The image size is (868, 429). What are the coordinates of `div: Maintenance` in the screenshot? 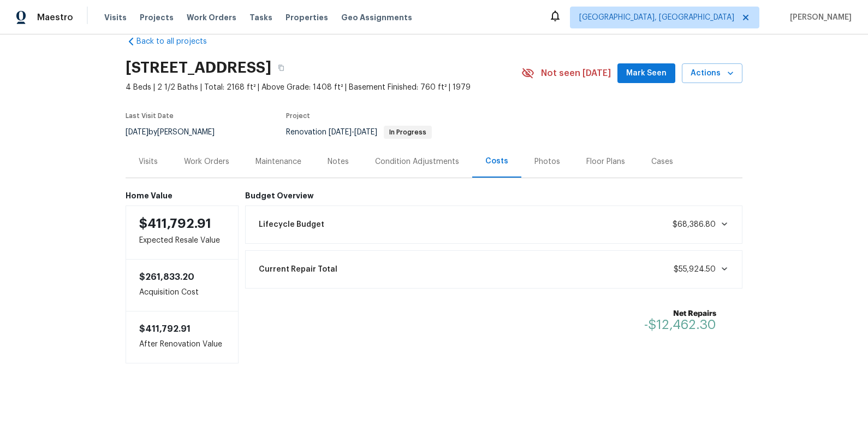 It's located at (279, 161).